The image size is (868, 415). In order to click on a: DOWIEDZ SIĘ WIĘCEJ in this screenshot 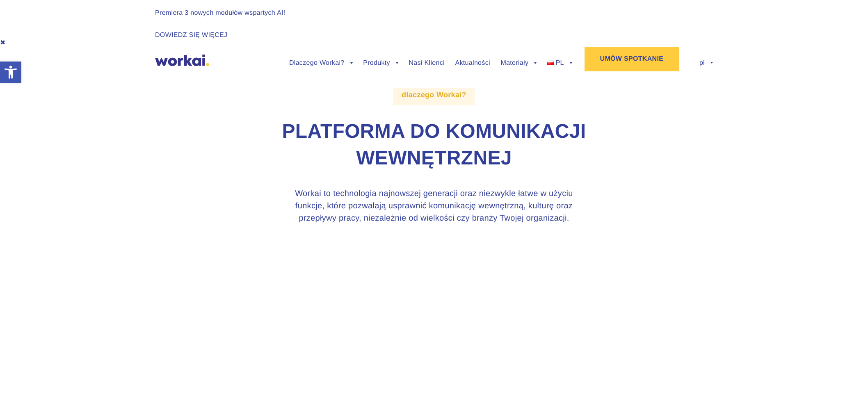, I will do `click(191, 35)`.